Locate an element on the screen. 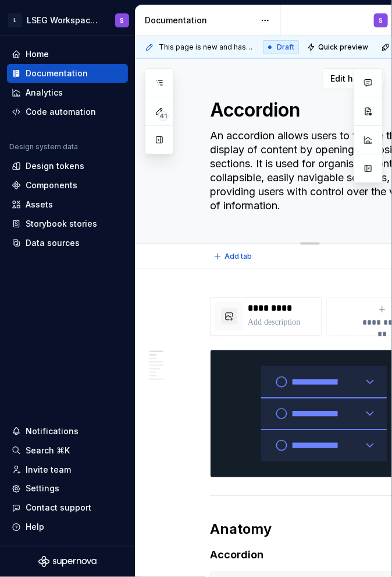 This screenshot has height=577, width=392. div: Invite team is located at coordinates (48, 469).